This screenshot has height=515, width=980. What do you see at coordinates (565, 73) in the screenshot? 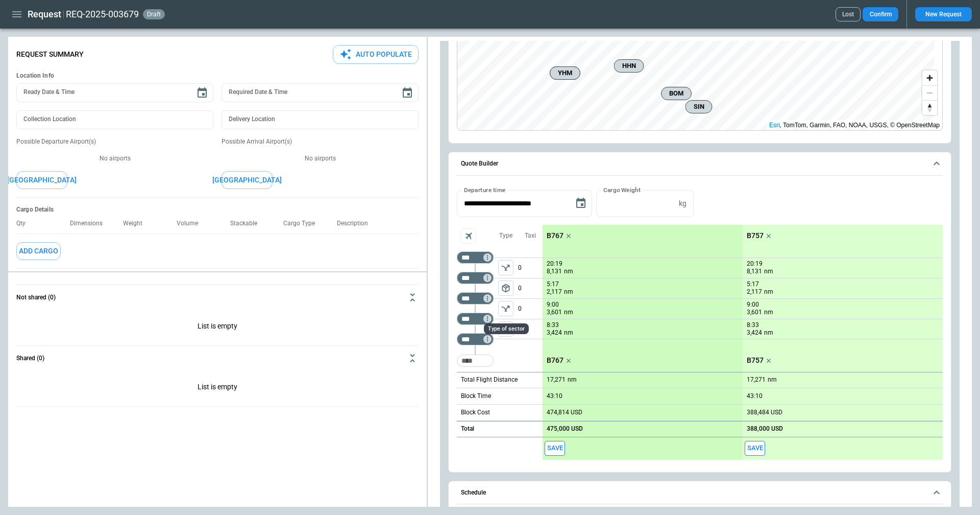
I see `span: YHM` at bounding box center [565, 73].